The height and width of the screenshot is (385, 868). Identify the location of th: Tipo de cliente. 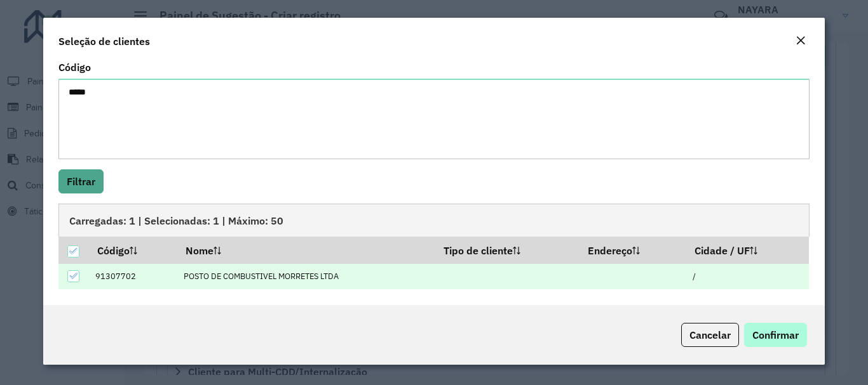
(506, 250).